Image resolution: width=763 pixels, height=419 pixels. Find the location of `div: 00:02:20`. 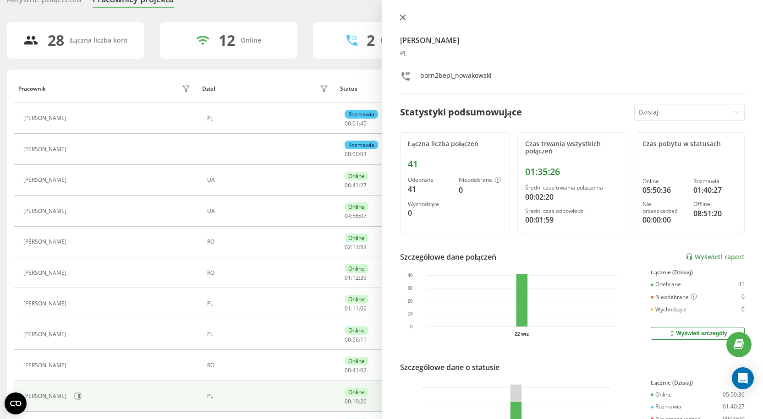

div: 00:02:20 is located at coordinates (572, 197).